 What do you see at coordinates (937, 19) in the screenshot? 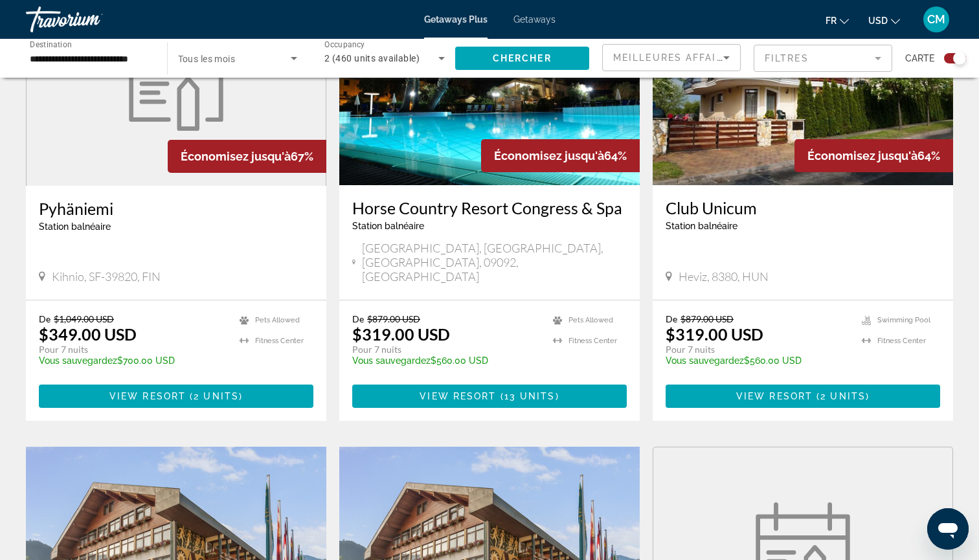
I see `button: User Menu` at bounding box center [937, 19].